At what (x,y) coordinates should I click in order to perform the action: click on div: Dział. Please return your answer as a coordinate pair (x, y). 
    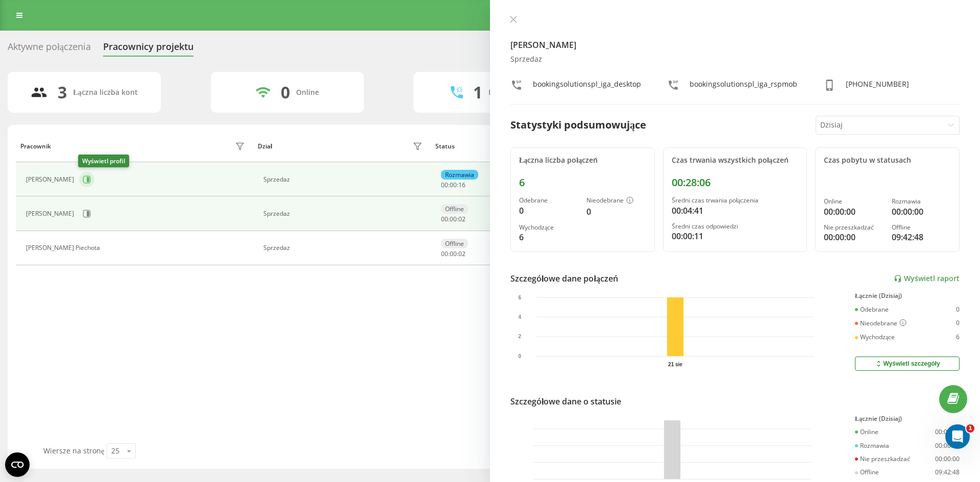
    Looking at the image, I should click on (265, 147).